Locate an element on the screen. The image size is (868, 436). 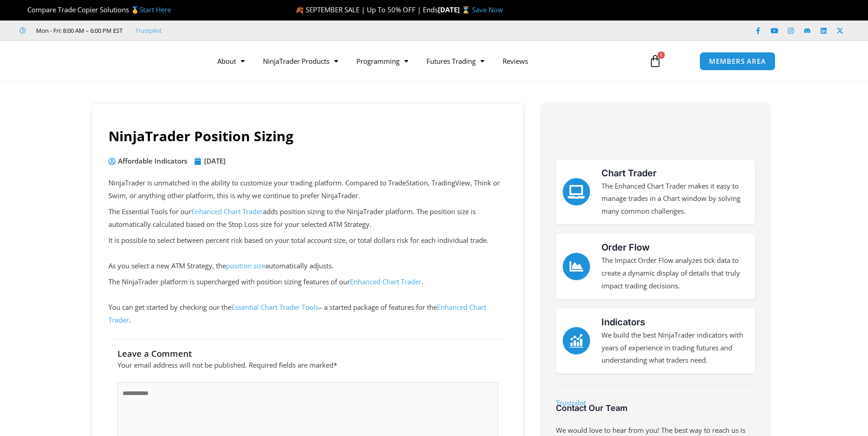
a: MEMBERS AREA is located at coordinates (737, 61).